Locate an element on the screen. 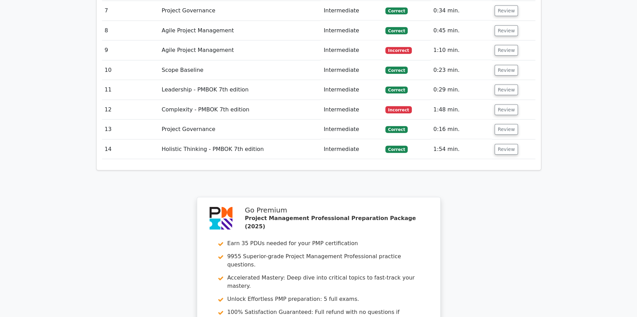 This screenshot has width=637, height=317. td: 1:10 min. is located at coordinates (461, 50).